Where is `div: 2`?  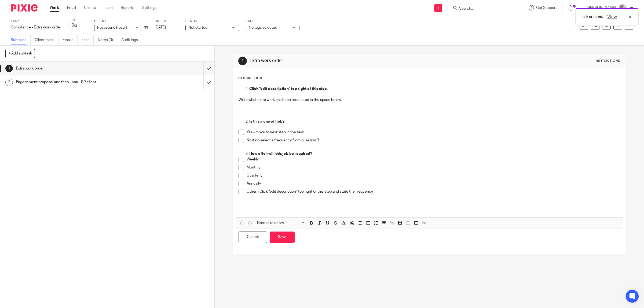 div: 2 is located at coordinates (9, 82).